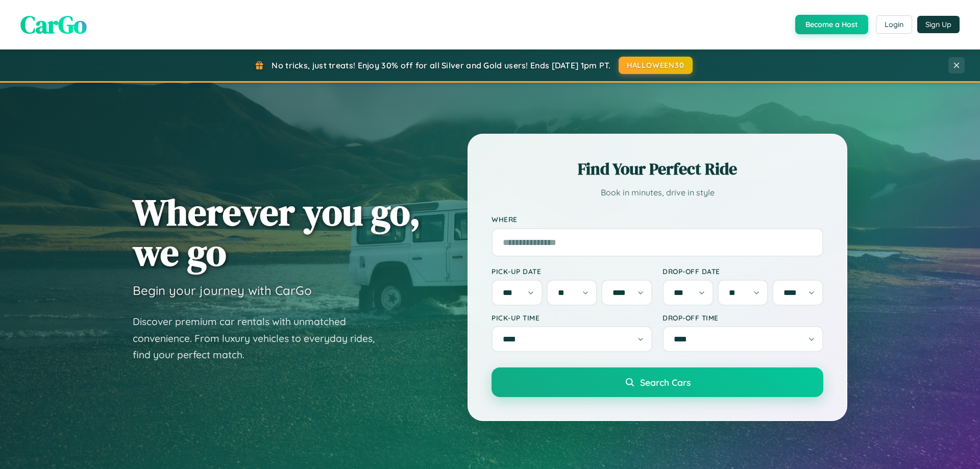 This screenshot has width=980, height=469. Describe the element at coordinates (571, 317) in the screenshot. I see `label: Pick-up Time` at that location.